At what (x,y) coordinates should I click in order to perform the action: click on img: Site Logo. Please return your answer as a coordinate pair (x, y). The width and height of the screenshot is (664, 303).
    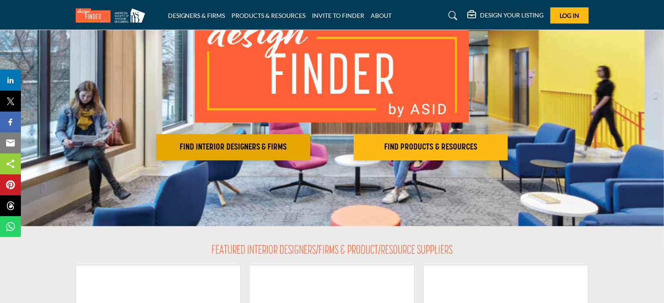
    Looking at the image, I should click on (113, 15).